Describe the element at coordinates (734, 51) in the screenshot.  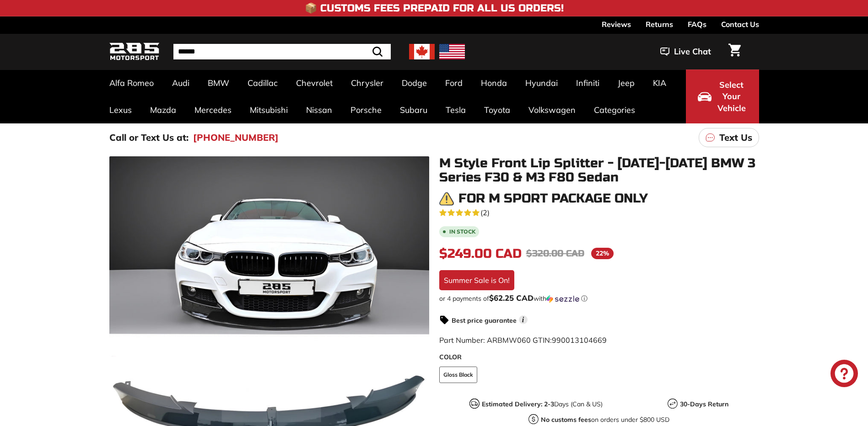
I see `a: Cart` at that location.